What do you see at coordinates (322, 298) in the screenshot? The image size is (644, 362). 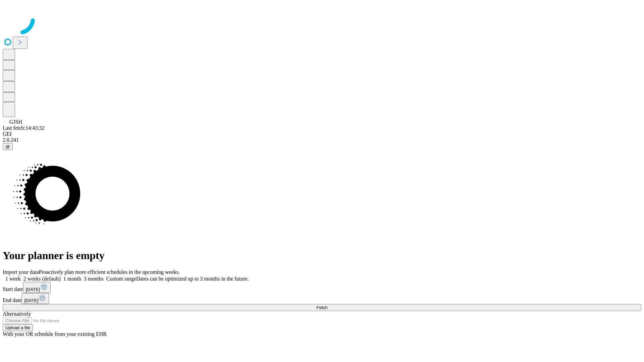 I see `div: End date` at bounding box center [322, 298].